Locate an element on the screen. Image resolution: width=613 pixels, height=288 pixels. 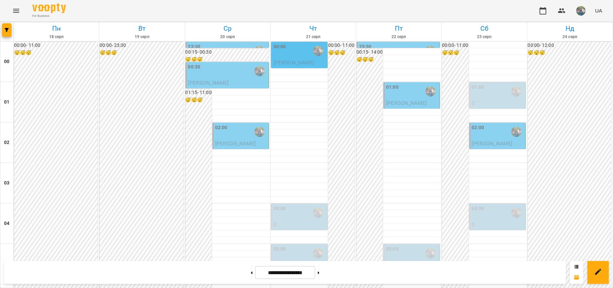
img: de1e453bb906a7b44fa35c1e57b3518e.jpg is located at coordinates (581, 11).